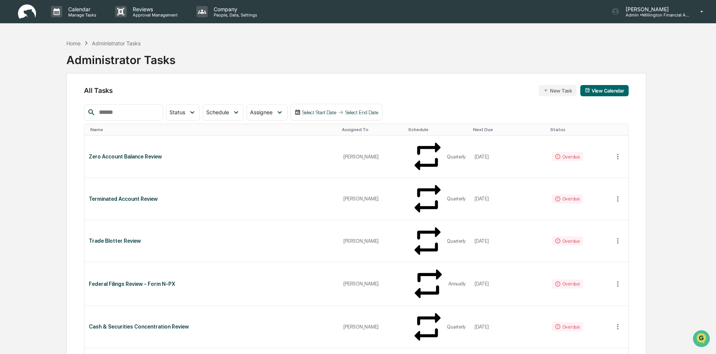 The image size is (716, 354). Describe the element at coordinates (73, 43) in the screenshot. I see `div: Home` at that location.